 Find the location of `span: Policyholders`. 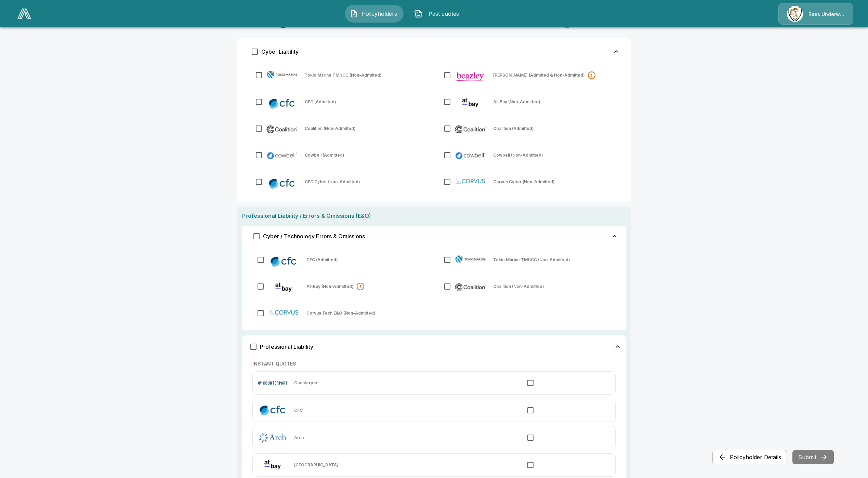

span: Policyholders is located at coordinates (379, 14).